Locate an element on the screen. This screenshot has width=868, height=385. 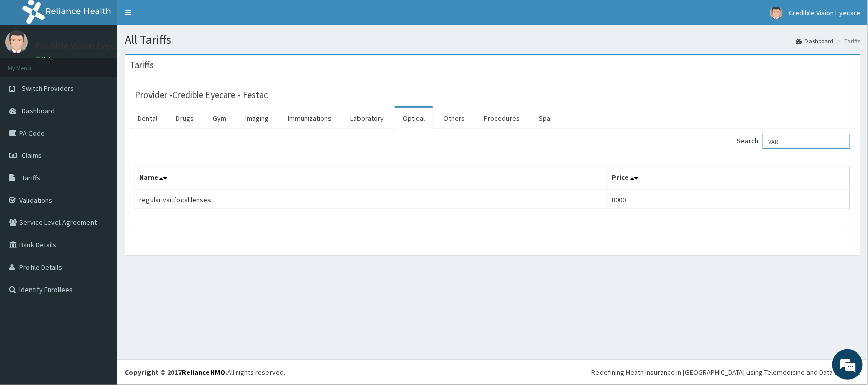
a: Dashboard is located at coordinates (815, 41).